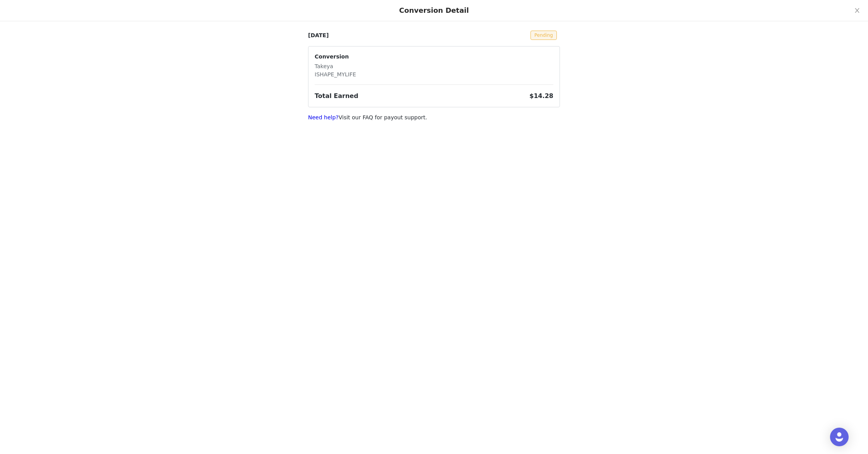 Image resolution: width=868 pixels, height=454 pixels. I want to click on p: Conversion, so click(335, 56).